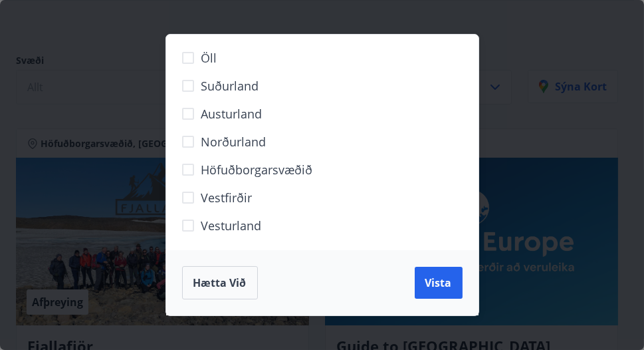 The width and height of the screenshot is (644, 350). Describe the element at coordinates (439, 282) in the screenshot. I see `span: Vista` at that location.